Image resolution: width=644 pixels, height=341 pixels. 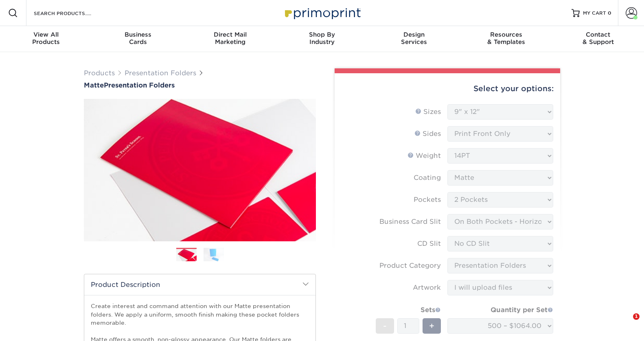 I want to click on div: Cards, so click(x=138, y=38).